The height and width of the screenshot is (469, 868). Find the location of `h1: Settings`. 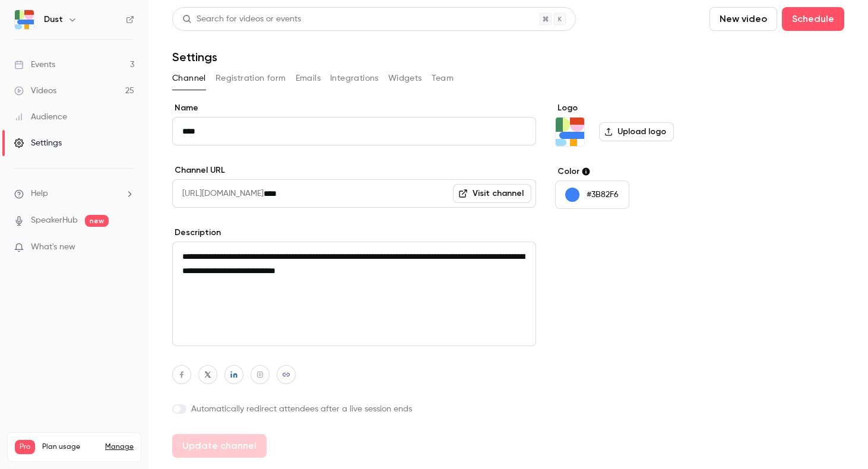

h1: Settings is located at coordinates (195, 57).